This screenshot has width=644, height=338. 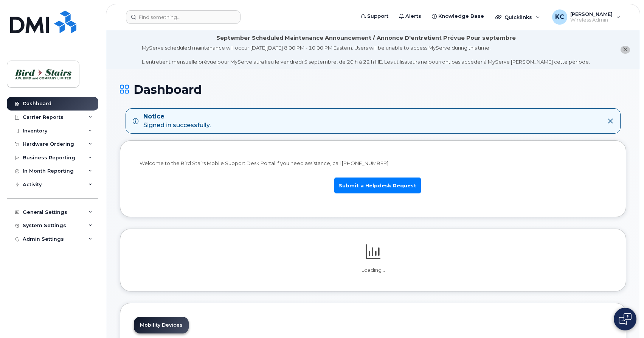 What do you see at coordinates (161, 326) in the screenshot?
I see `a: Mobility Devices` at bounding box center [161, 326].